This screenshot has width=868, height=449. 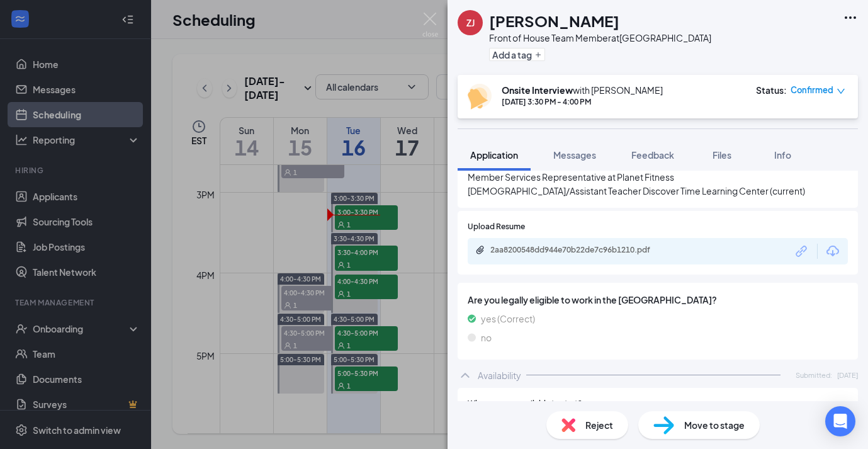 I want to click on svg: Plus, so click(x=538, y=54).